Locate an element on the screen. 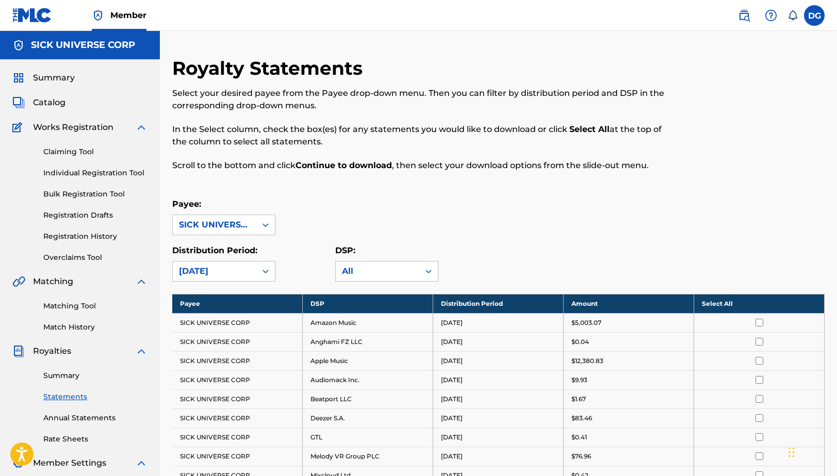 The image size is (837, 476). p: Select your desired payee from the Payee drop-down menu. Then you can filter by distribution peri... is located at coordinates (423, 100).